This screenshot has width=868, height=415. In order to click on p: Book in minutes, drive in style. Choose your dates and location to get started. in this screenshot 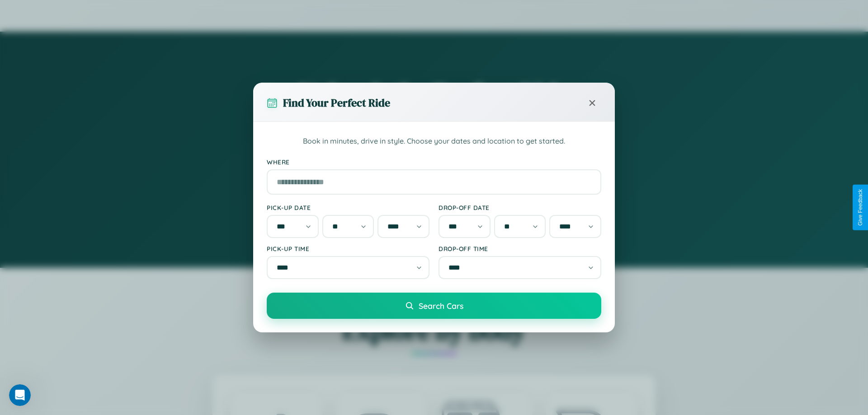, I will do `click(434, 142)`.